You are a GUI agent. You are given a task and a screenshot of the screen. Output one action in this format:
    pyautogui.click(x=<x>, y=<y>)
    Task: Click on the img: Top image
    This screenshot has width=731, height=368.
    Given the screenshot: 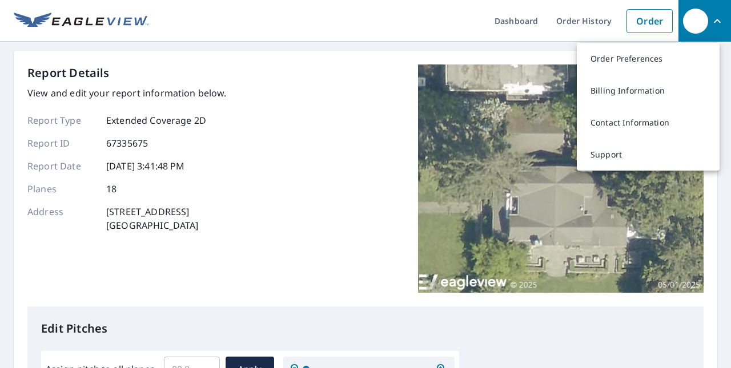 What is the action you would take?
    pyautogui.click(x=561, y=179)
    